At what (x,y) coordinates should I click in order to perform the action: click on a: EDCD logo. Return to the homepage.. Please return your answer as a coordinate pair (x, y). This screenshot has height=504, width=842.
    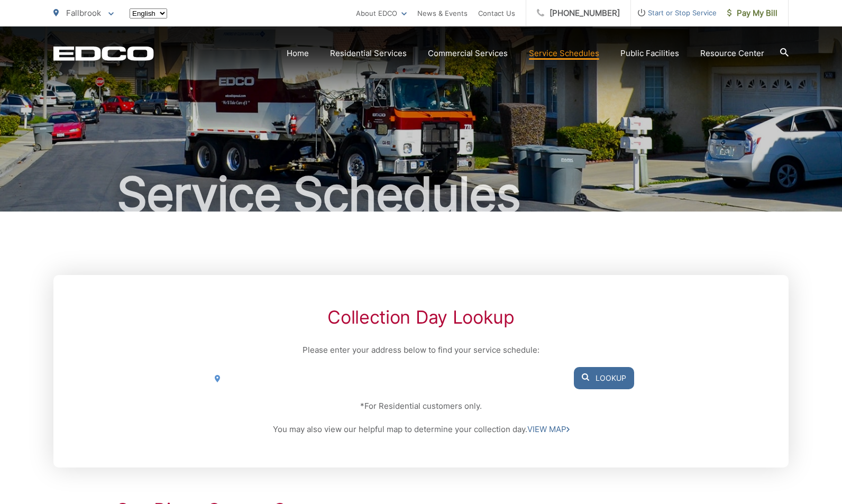
    Looking at the image, I should click on (104, 53).